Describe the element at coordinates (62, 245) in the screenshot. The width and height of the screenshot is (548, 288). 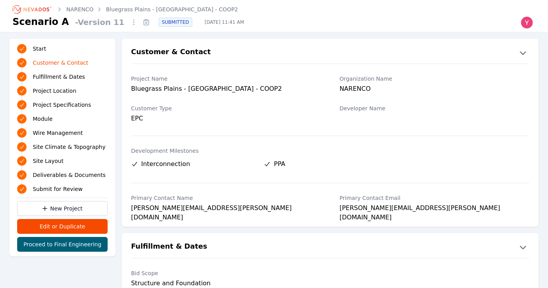
I see `button: Proceed to Final Engineering` at that location.